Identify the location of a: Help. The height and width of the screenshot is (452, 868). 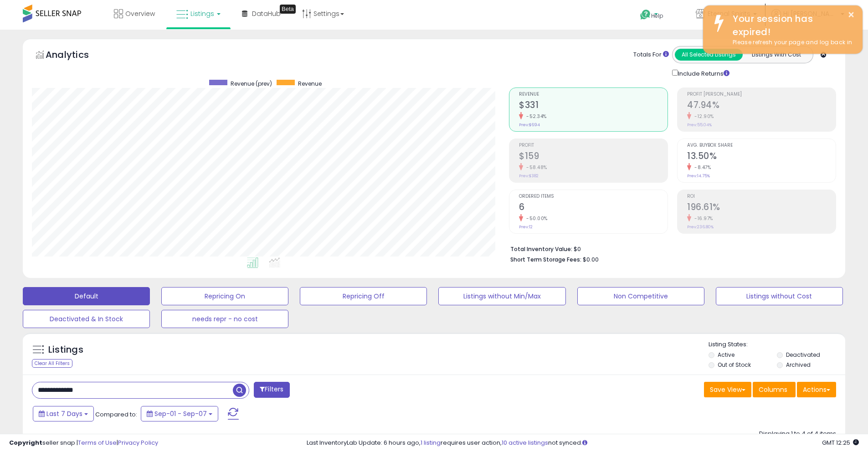
(657, 16).